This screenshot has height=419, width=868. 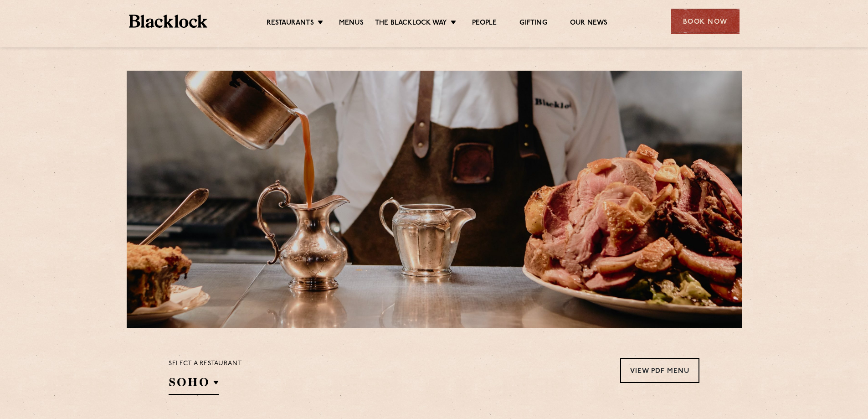 I want to click on a: Menus, so click(x=351, y=23).